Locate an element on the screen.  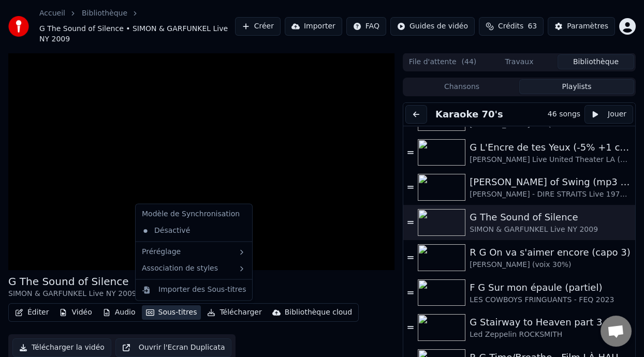
button: Chansons is located at coordinates (462, 86).